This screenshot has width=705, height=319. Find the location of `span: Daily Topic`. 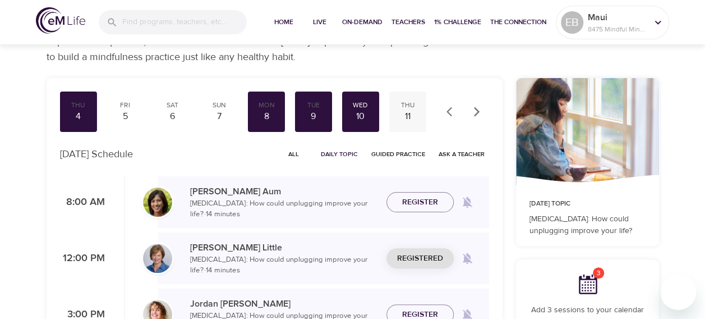

span: Daily Topic is located at coordinates (339, 154).